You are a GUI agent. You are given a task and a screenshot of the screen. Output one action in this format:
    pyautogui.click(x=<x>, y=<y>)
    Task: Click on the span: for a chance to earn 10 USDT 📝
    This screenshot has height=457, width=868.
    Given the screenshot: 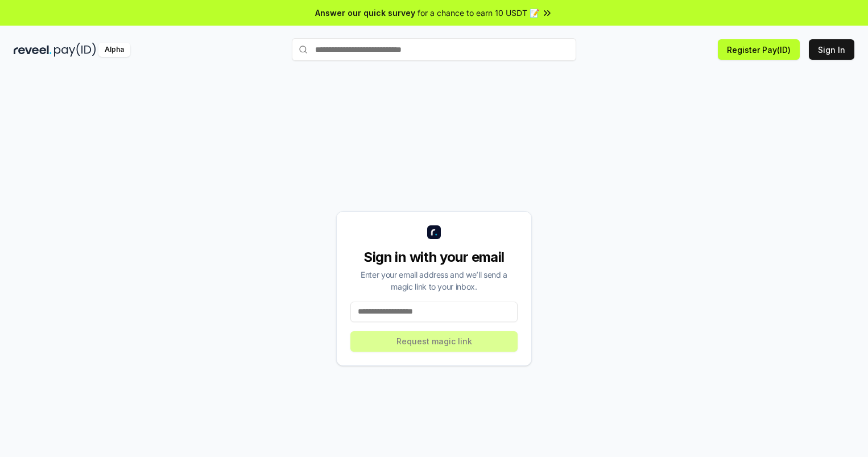 What is the action you would take?
    pyautogui.click(x=478, y=13)
    